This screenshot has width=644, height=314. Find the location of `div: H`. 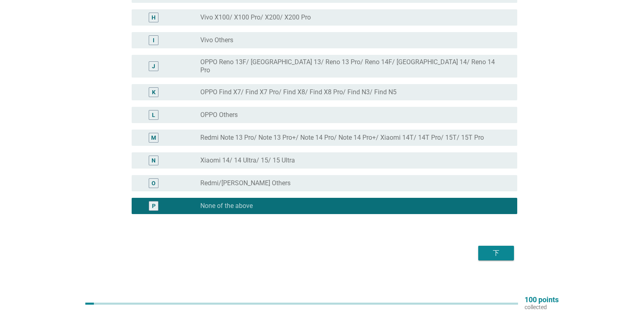

div: H is located at coordinates (154, 18).